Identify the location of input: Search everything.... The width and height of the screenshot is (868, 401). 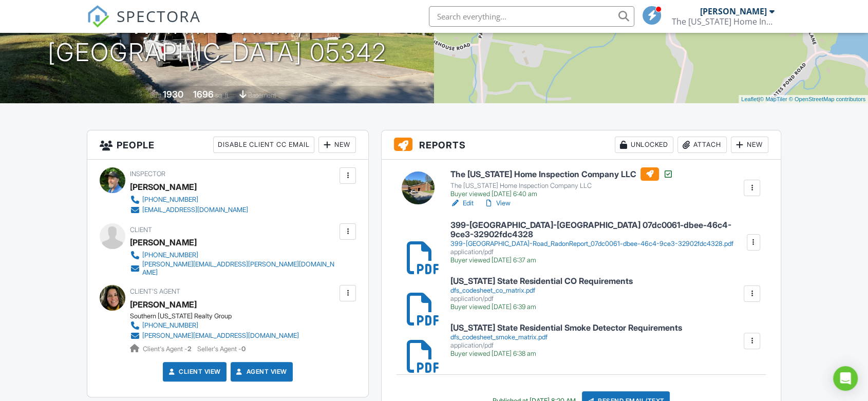
(531, 17).